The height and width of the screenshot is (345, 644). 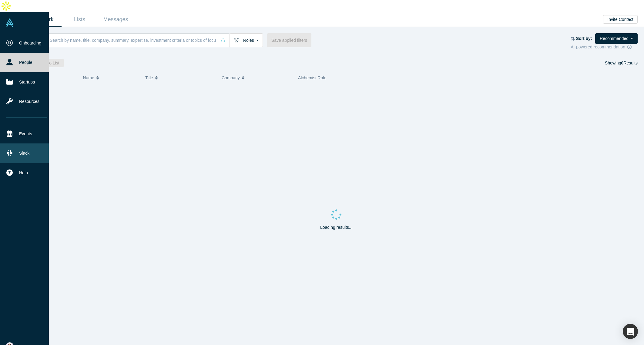 What do you see at coordinates (88, 78) in the screenshot?
I see `span: Name` at bounding box center [88, 78].